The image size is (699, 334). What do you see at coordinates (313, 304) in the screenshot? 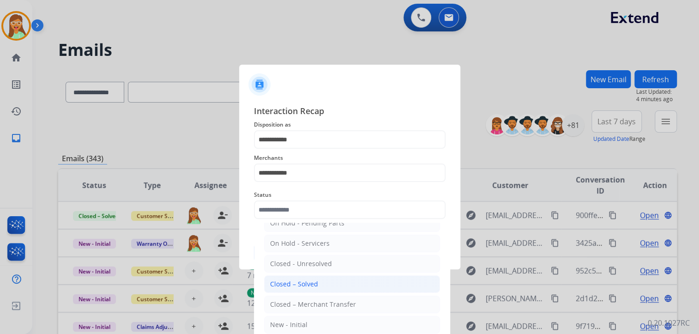
I see `div: Closed – Merchant Transfer` at bounding box center [313, 304].